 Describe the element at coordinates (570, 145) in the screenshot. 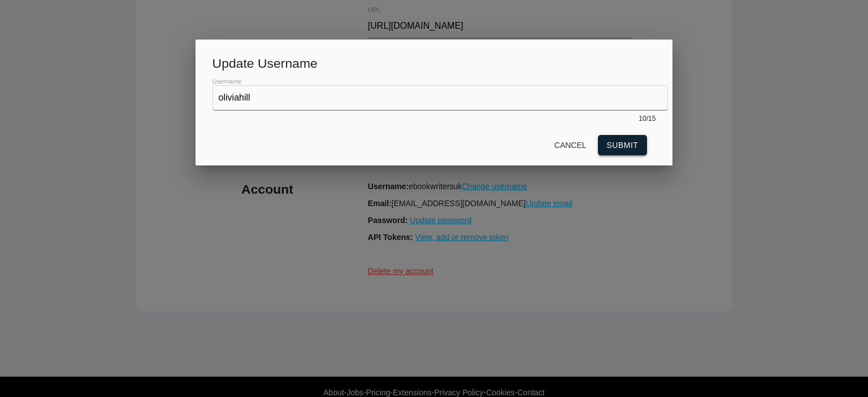

I see `a: Cancel` at that location.